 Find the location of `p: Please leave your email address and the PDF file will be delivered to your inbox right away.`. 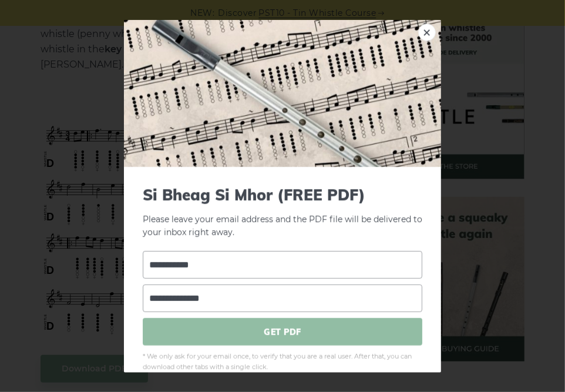

p: Please leave your email address and the PDF file will be delivered to your inbox right away. is located at coordinates (283, 212).